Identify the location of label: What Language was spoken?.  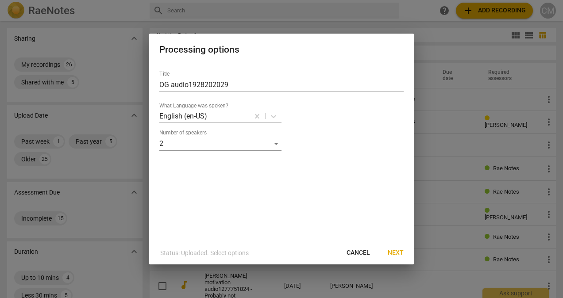
(194, 106).